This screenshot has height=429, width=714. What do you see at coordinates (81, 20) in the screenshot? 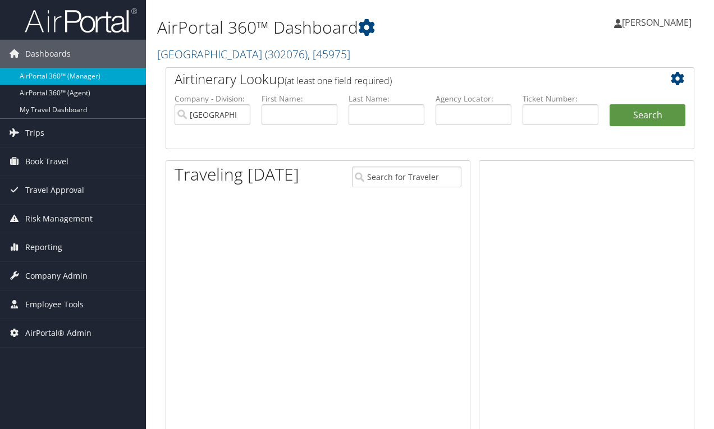
I see `img: airportal-logo.png` at bounding box center [81, 20].